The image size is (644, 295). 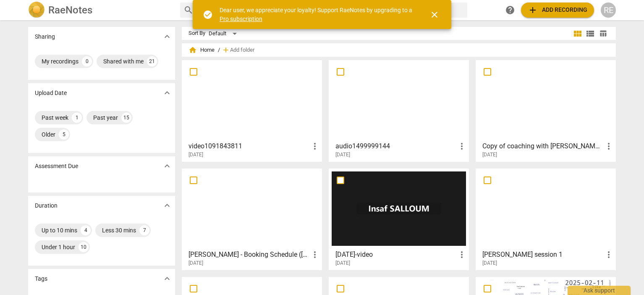 What do you see at coordinates (48, 135) in the screenshot?
I see `div: Older` at bounding box center [48, 135].